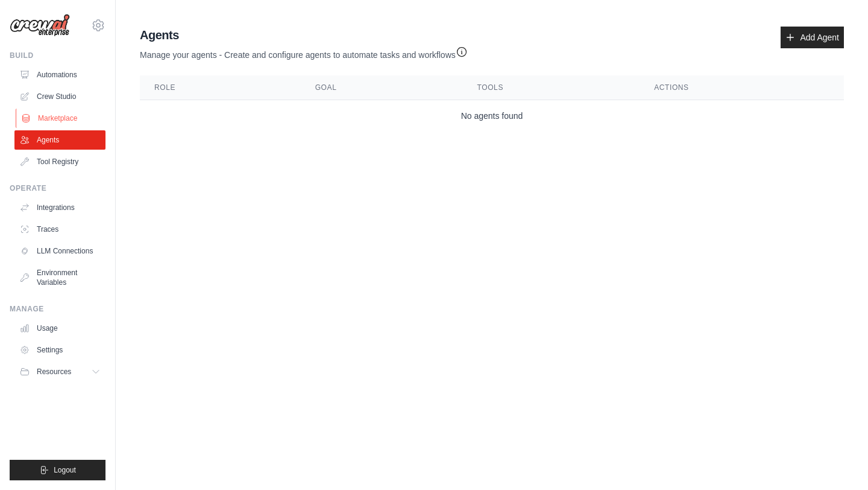 This screenshot has width=868, height=490. I want to click on a: Add Agent, so click(812, 37).